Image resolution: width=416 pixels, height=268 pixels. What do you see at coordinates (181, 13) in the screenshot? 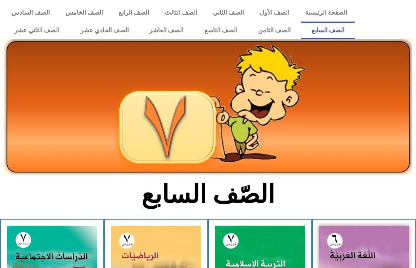
I see `a: الصف الثالث` at bounding box center [181, 13].